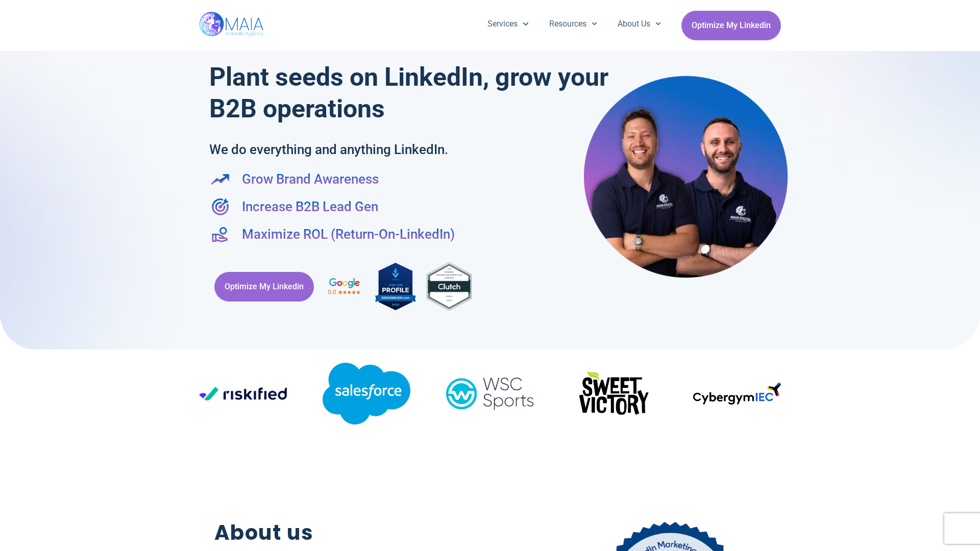 The image size is (980, 551). What do you see at coordinates (574, 24) in the screenshot?
I see `nav: Menu` at bounding box center [574, 24].